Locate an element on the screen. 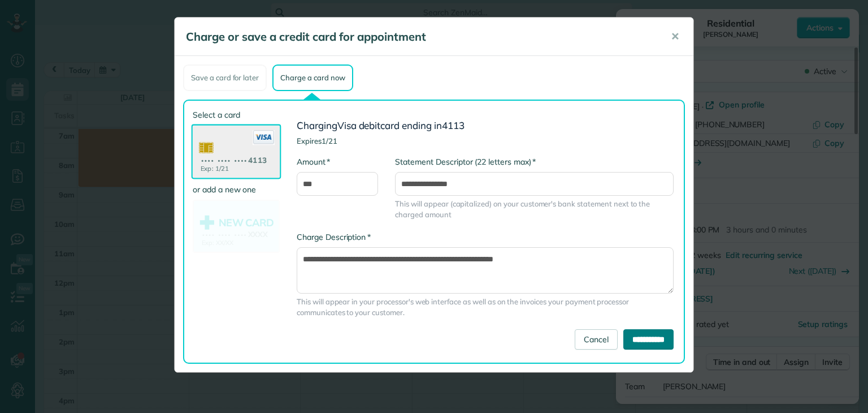 Image resolution: width=868 pixels, height=413 pixels. span: debit is located at coordinates (370, 125).